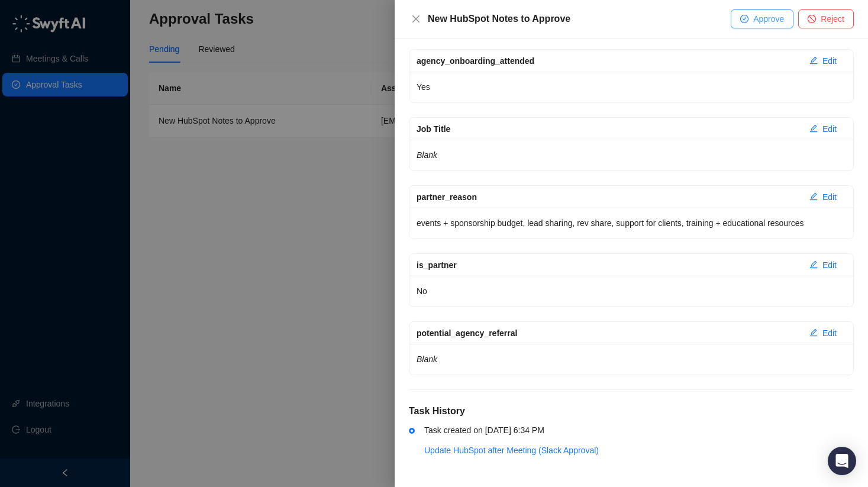 This screenshot has width=868, height=487. I want to click on a: Update HubSpot after Meeting (Slack Approval), so click(511, 450).